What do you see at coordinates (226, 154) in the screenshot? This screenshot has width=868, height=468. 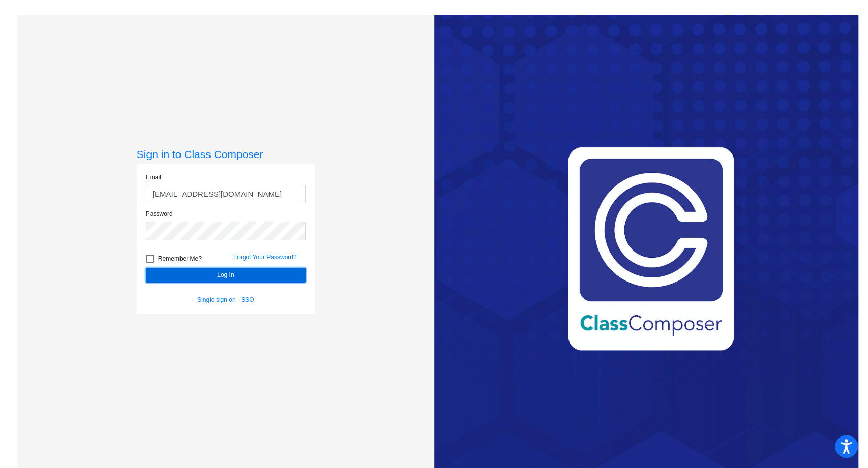 I see `h3: Sign in to Class Composer` at bounding box center [226, 154].